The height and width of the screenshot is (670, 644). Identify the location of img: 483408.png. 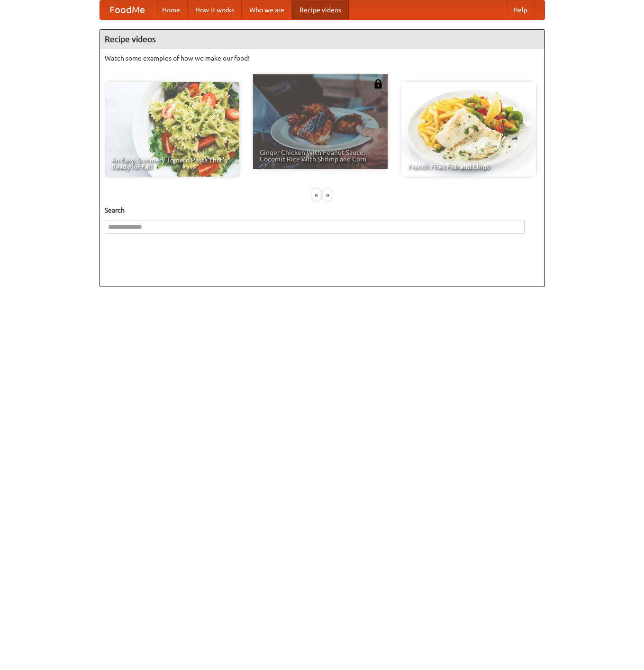
(378, 84).